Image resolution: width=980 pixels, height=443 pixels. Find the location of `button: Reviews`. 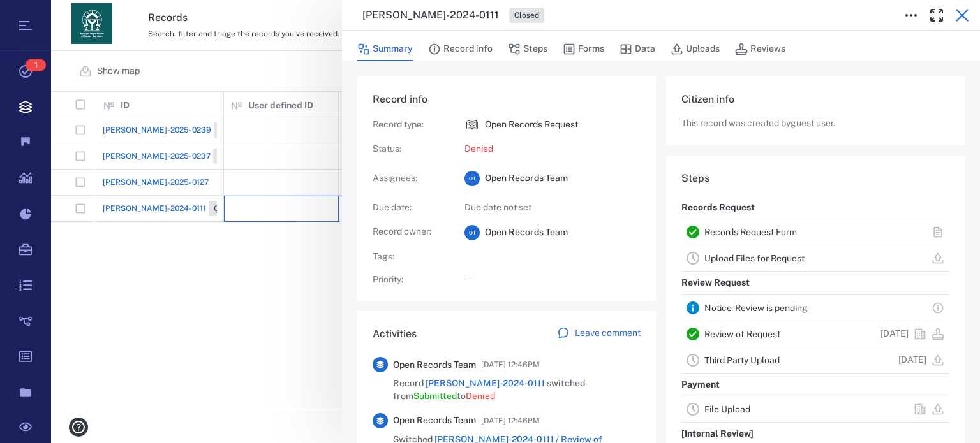

button: Reviews is located at coordinates (760, 49).